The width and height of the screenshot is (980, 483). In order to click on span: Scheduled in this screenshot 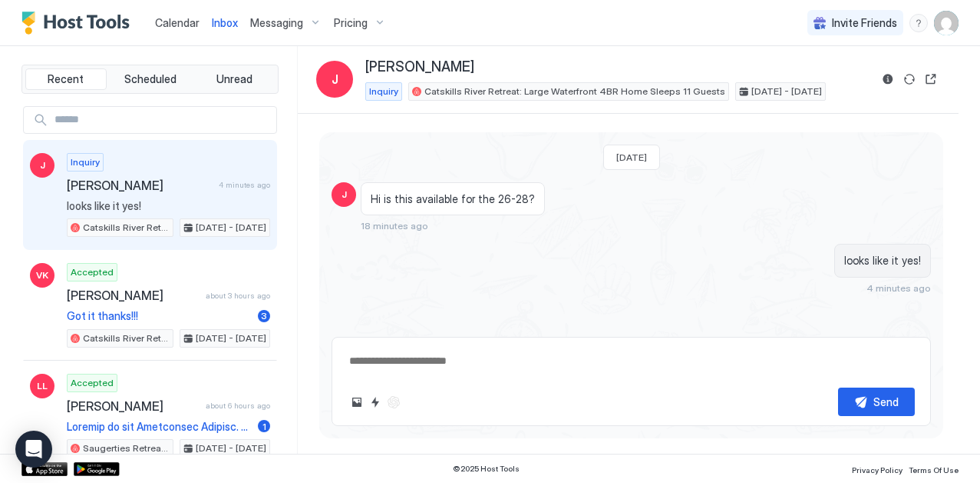, I will do `click(151, 79)`.